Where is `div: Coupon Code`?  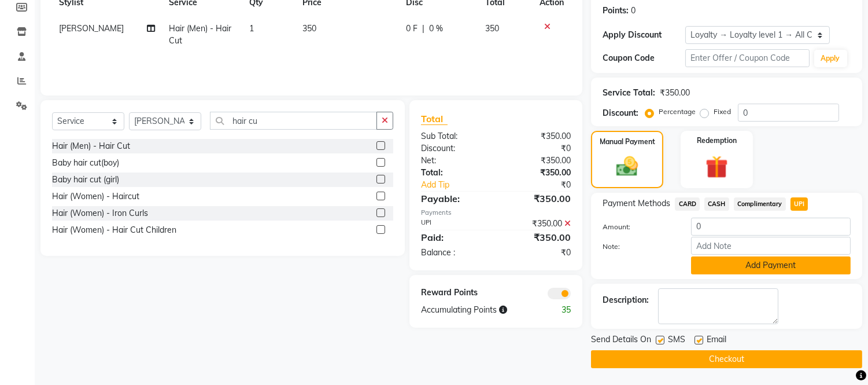 div: Coupon Code is located at coordinates (643, 58).